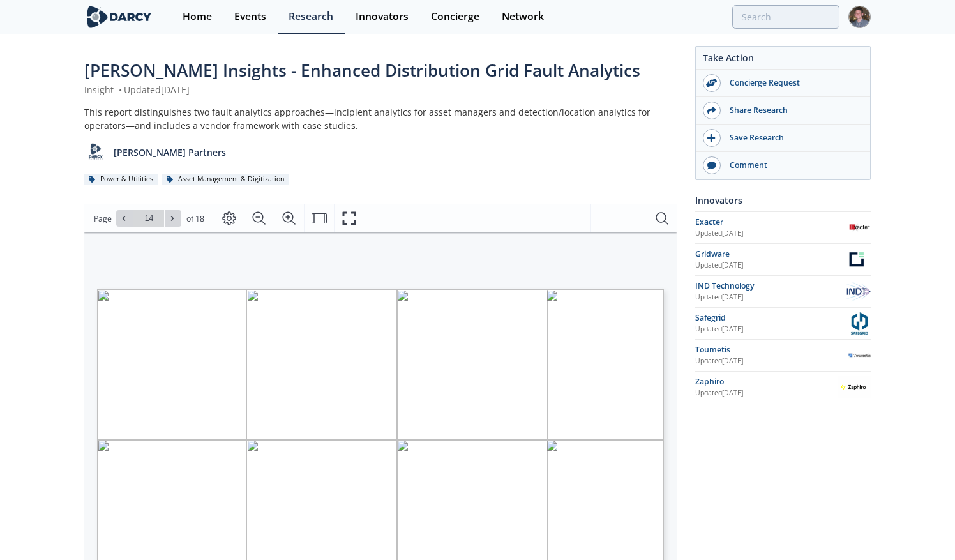  I want to click on div: IND Technology, so click(769, 286).